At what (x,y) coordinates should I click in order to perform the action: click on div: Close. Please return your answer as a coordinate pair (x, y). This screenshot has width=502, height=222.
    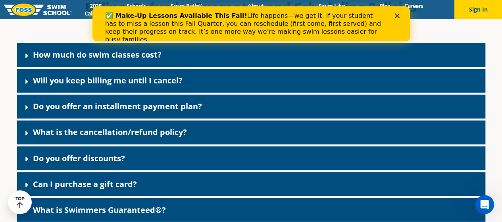
    Looking at the image, I should click on (307, 10).